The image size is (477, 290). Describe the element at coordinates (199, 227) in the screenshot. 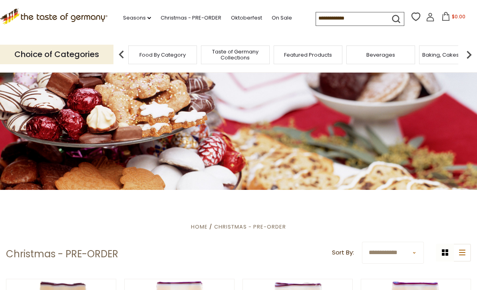

I see `a: Home` at that location.